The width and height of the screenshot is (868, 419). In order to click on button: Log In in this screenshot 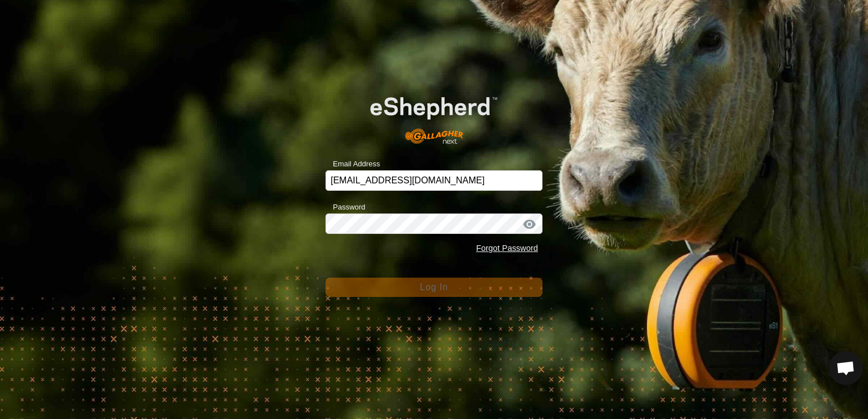, I will do `click(434, 288)`.